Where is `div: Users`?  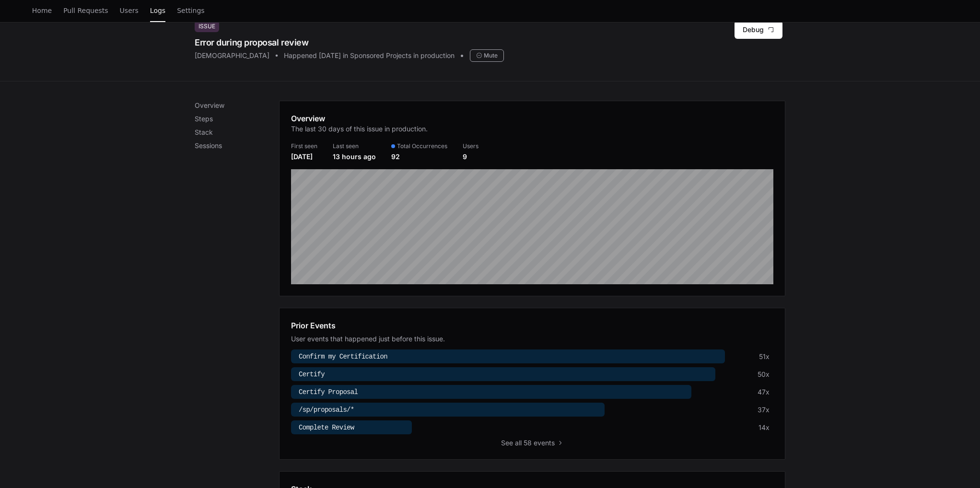 div: Users is located at coordinates (470, 146).